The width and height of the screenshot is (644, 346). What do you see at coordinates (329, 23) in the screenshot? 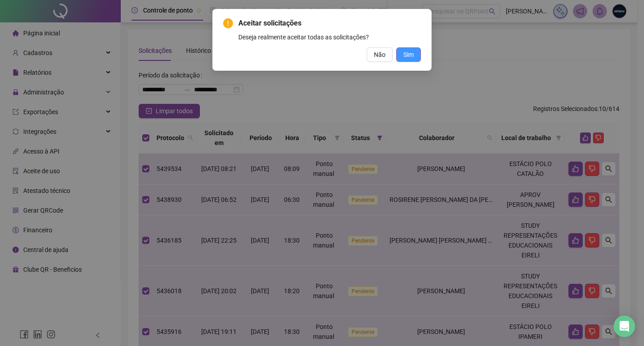
I see `span: Aceitar solicitações` at bounding box center [329, 23].